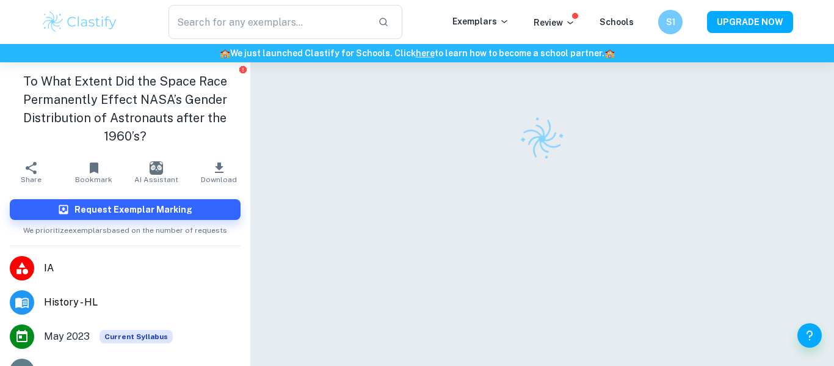  Describe the element at coordinates (671, 22) in the screenshot. I see `button: S1` at that location.